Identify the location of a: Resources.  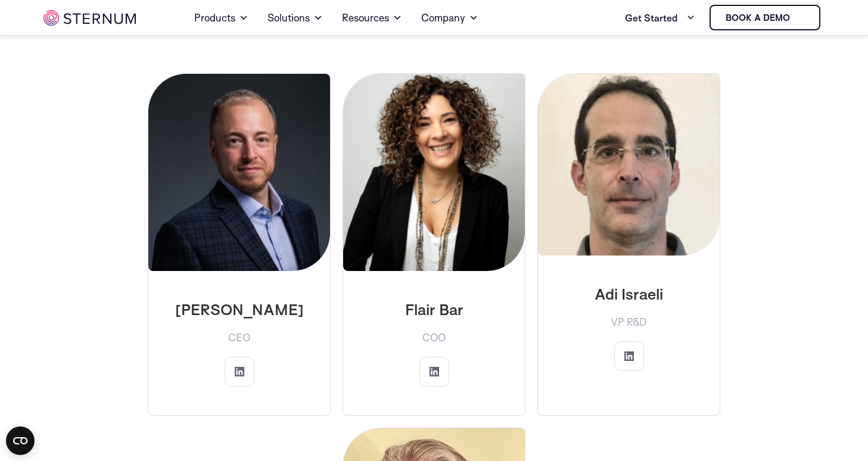
(372, 18).